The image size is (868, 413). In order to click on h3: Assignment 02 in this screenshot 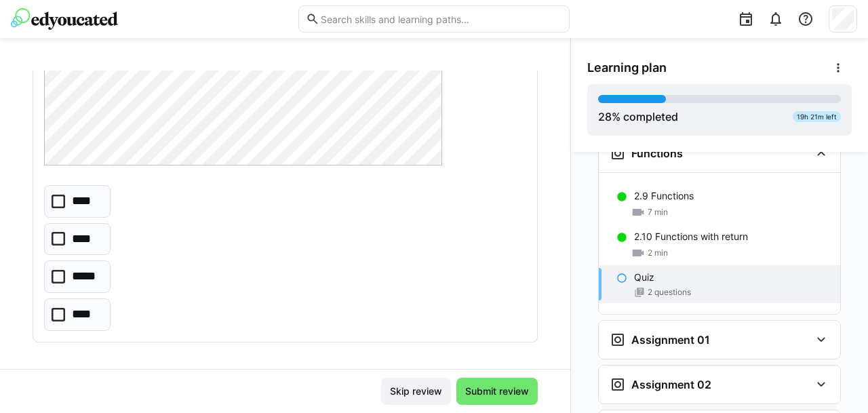, I will do `click(671, 385)`.